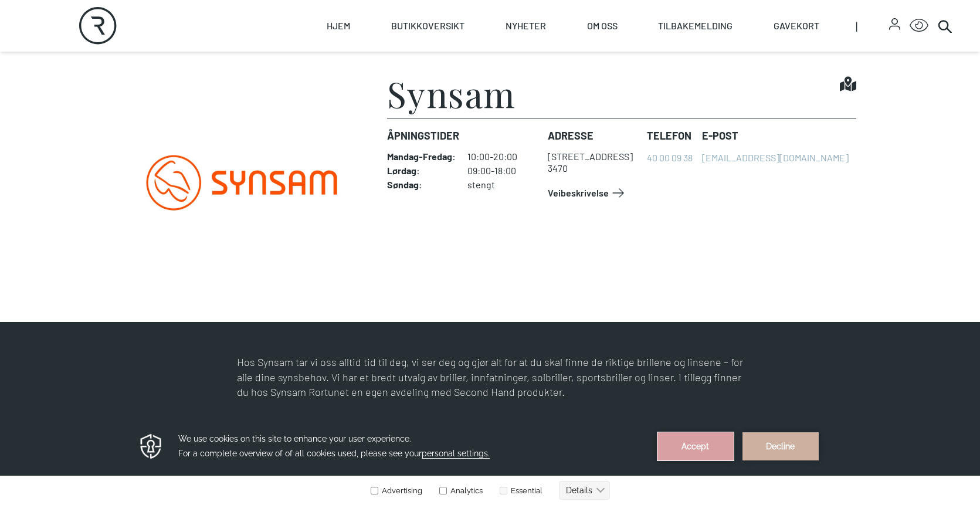 The image size is (980, 505). I want to click on img: Privacy reminder, so click(151, 29).